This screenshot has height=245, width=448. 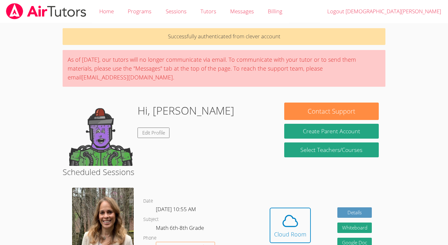 I want to click on a: Edit Profile, so click(x=154, y=132).